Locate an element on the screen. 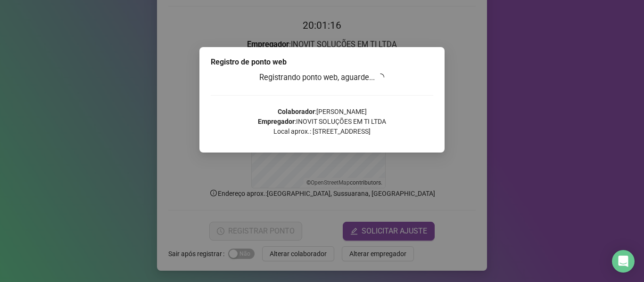 The image size is (644, 282). h3: Registrando ponto web, aguarde... is located at coordinates (322, 78).